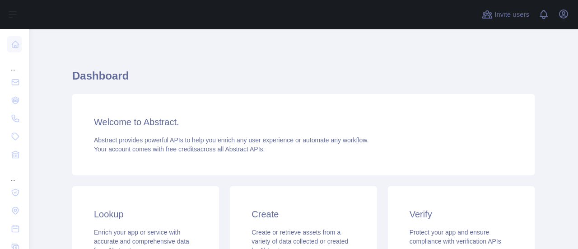  What do you see at coordinates (461, 214) in the screenshot?
I see `h3: Verify` at bounding box center [461, 214].